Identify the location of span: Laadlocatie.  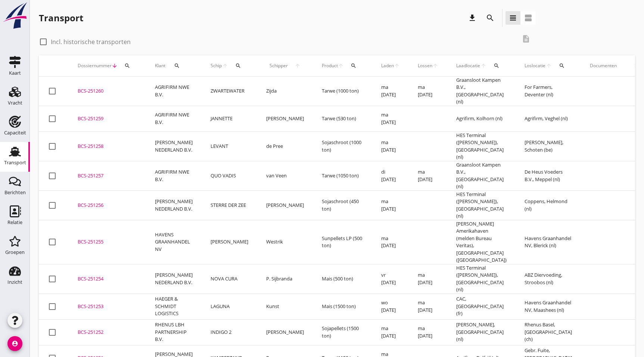
(468, 65).